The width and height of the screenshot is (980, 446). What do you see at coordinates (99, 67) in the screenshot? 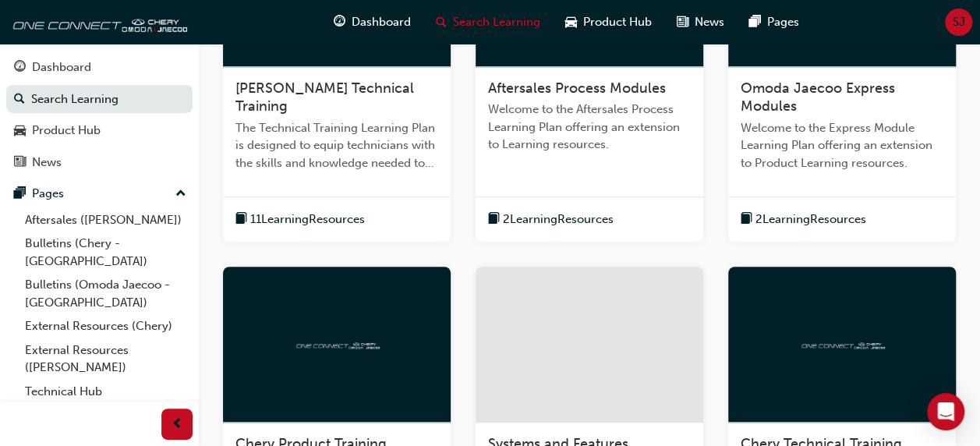
I see `a: Dashboard` at bounding box center [99, 67].